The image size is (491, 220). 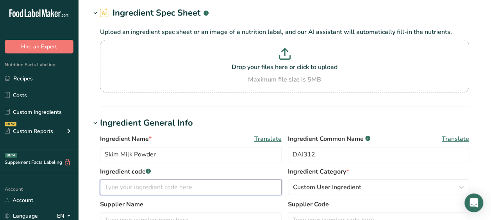 What do you see at coordinates (379, 188) in the screenshot?
I see `button: Custom User Ingredient` at bounding box center [379, 188].